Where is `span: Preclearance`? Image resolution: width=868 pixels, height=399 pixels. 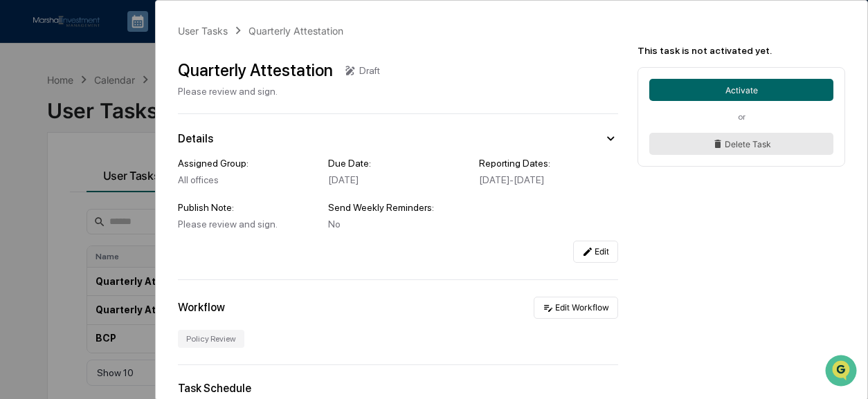
span: Preclearance is located at coordinates (59, 279).